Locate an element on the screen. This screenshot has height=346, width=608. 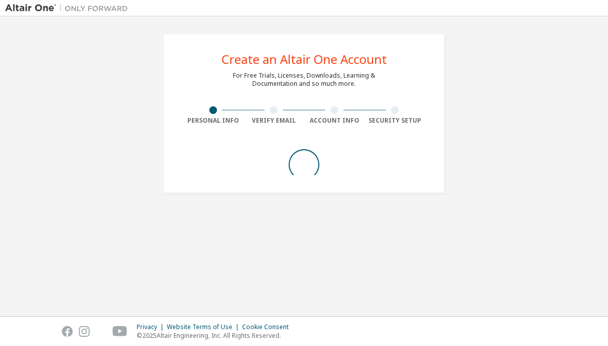
div: Website Terms of Use is located at coordinates (204, 328).